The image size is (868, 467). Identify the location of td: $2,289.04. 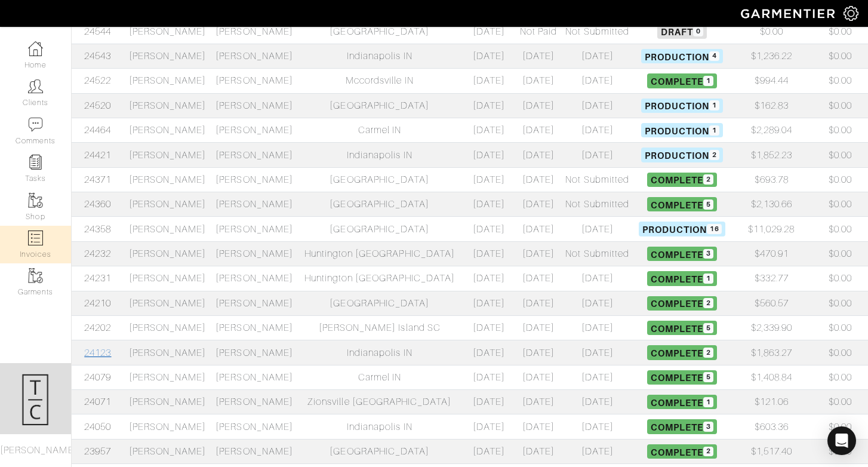
(771, 130).